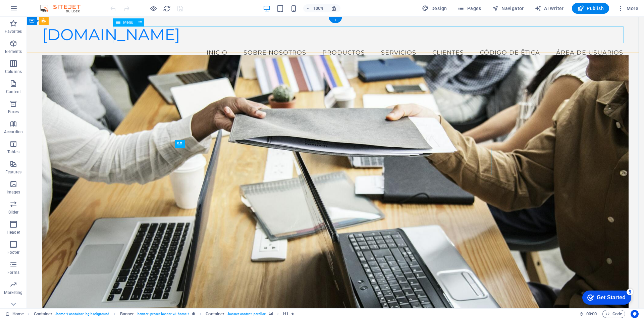 This screenshot has width=644, height=319. I want to click on p: Images, so click(13, 192).